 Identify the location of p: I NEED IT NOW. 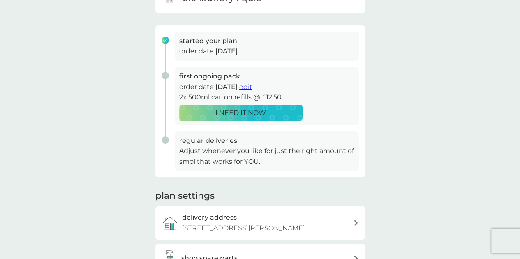
(241, 113).